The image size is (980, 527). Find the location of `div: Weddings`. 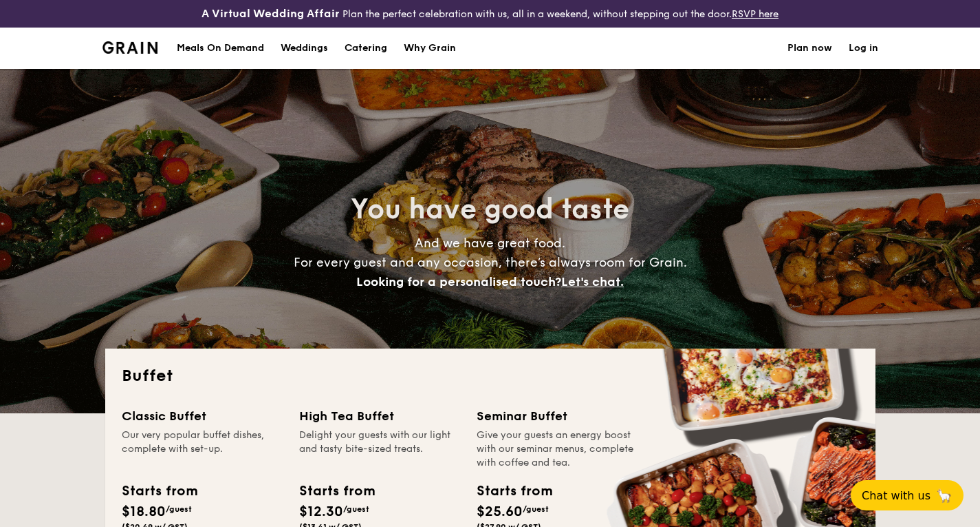

div: Weddings is located at coordinates (304, 48).